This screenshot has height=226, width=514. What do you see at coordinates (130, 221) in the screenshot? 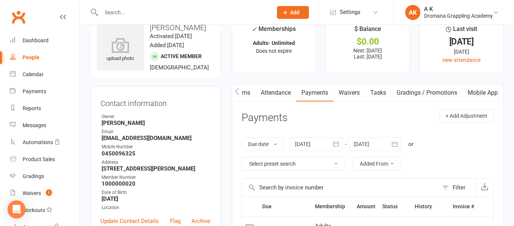
I see `a: Update Contact Details` at bounding box center [130, 221].